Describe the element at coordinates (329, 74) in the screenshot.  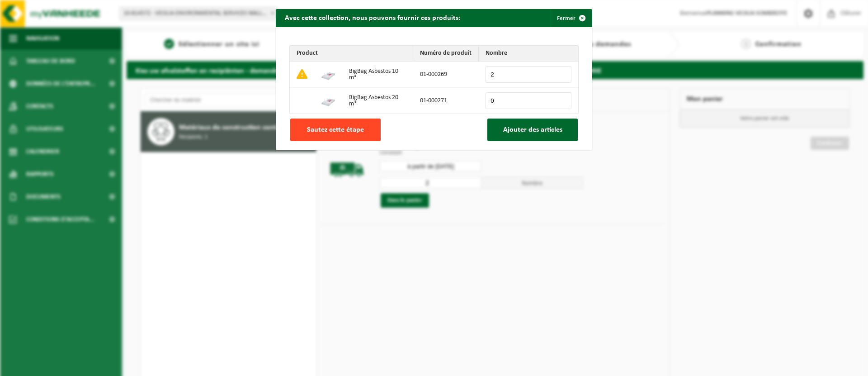
I see `img: 01-000269` at that location.